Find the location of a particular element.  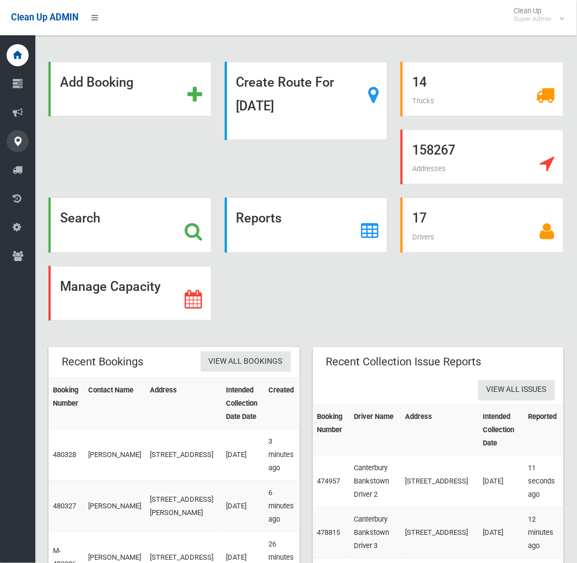

th: Intended Collection Date is located at coordinates (502, 430).